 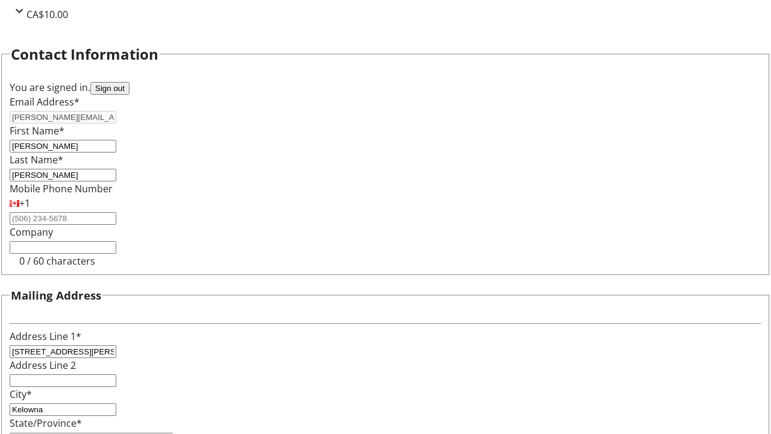 I want to click on tr-character-limit: 0 / 60 characters, so click(x=57, y=261).